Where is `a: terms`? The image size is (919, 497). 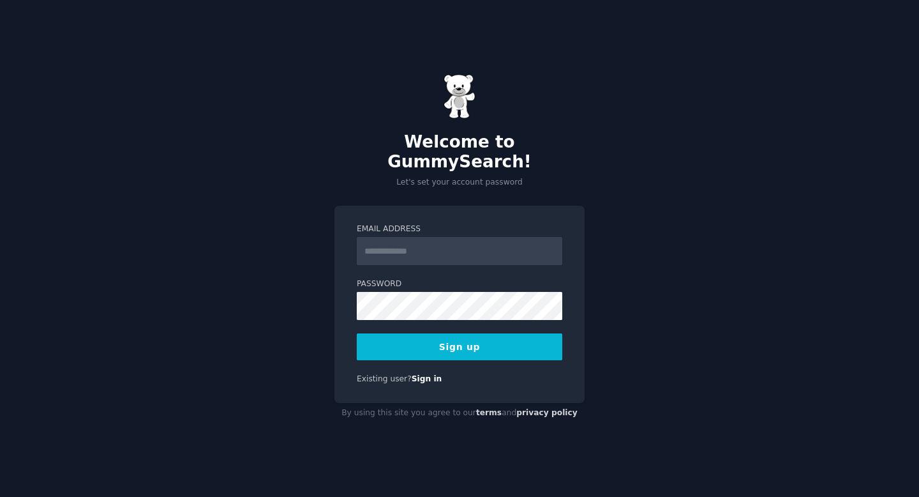
a: terms is located at coordinates (489, 412).